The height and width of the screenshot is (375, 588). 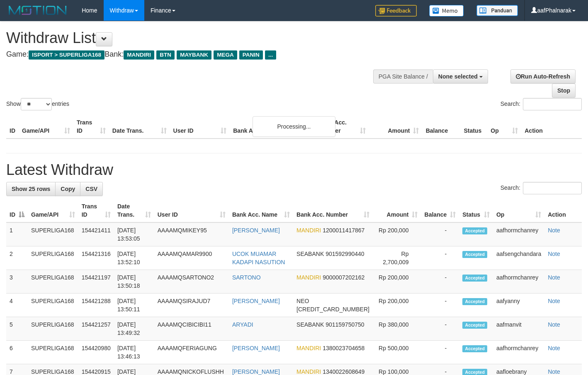 I want to click on td: 154420980, so click(x=96, y=352).